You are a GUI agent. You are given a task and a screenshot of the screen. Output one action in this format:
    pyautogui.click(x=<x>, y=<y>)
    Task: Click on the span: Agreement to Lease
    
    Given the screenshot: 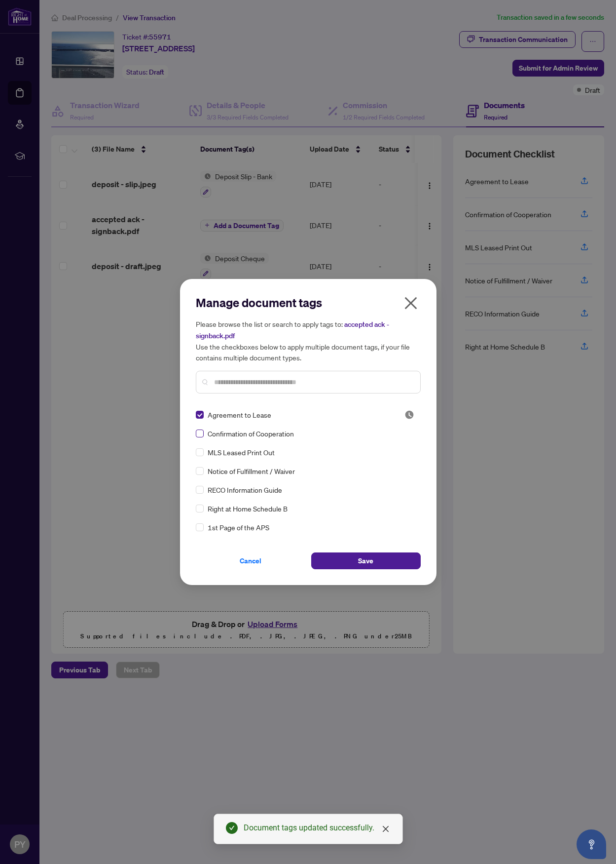 What is the action you would take?
    pyautogui.click(x=239, y=415)
    